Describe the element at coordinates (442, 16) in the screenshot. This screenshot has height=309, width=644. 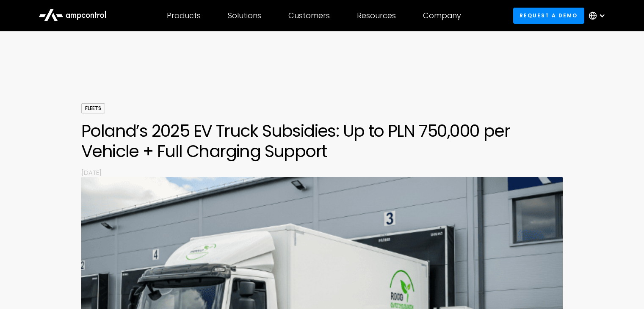
I see `div: Company` at that location.